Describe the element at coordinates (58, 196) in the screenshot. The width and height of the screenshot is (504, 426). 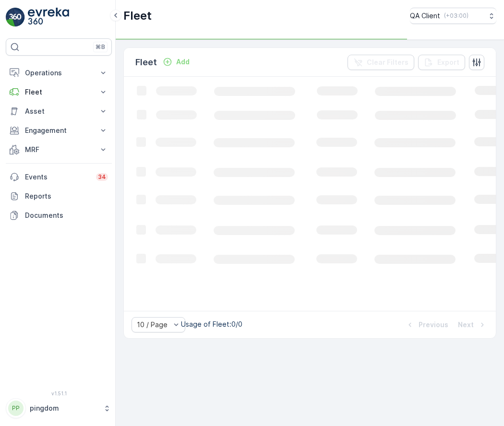
I see `a: Reports` at that location.